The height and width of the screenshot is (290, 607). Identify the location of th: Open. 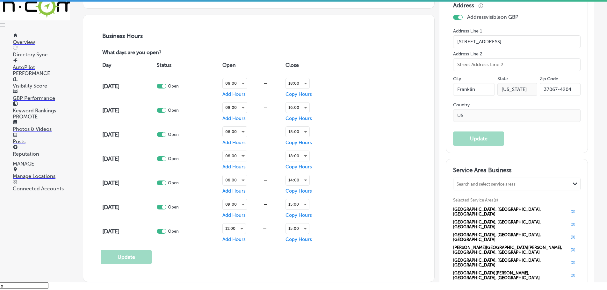
(252, 65).